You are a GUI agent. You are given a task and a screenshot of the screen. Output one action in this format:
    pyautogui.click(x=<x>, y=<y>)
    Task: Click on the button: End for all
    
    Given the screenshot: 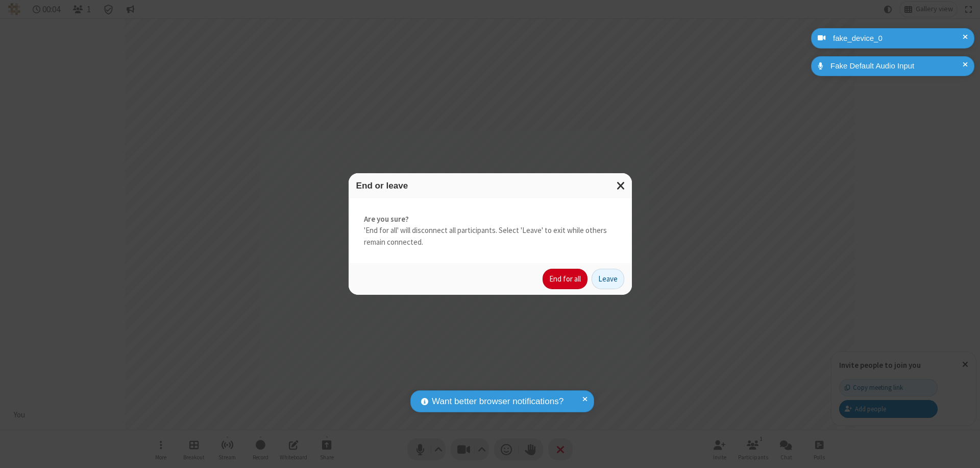 What is the action you would take?
    pyautogui.click(x=565, y=279)
    